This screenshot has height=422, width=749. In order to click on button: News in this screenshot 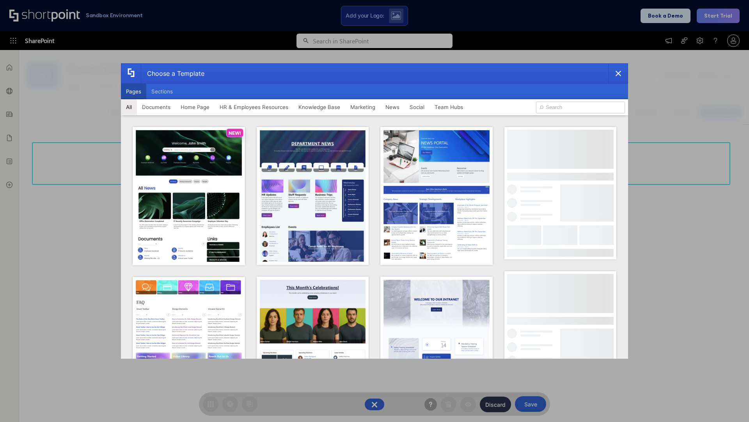, I will do `click(393, 107)`.